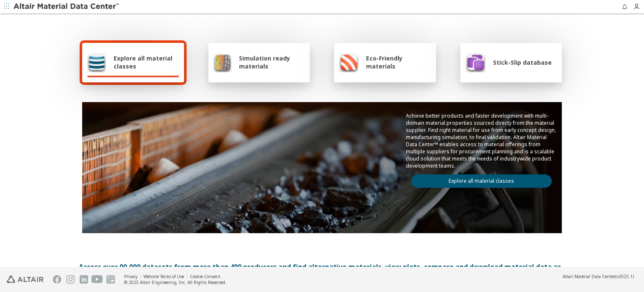 The width and height of the screenshot is (644, 292). Describe the element at coordinates (589, 276) in the screenshot. I see `span: Altair Material Data Center` at that location.